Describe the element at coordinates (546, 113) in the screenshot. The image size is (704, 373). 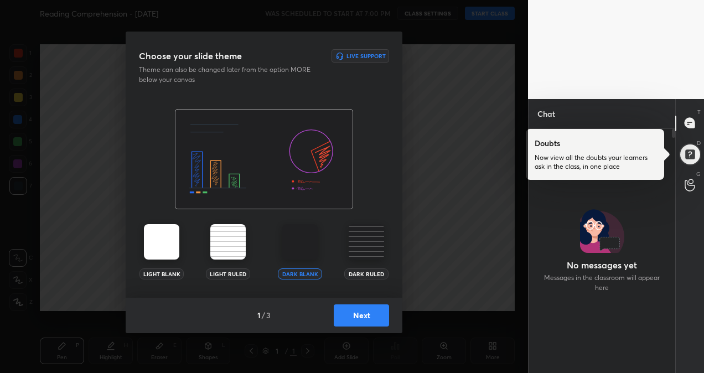
I see `p: Chat` at that location.